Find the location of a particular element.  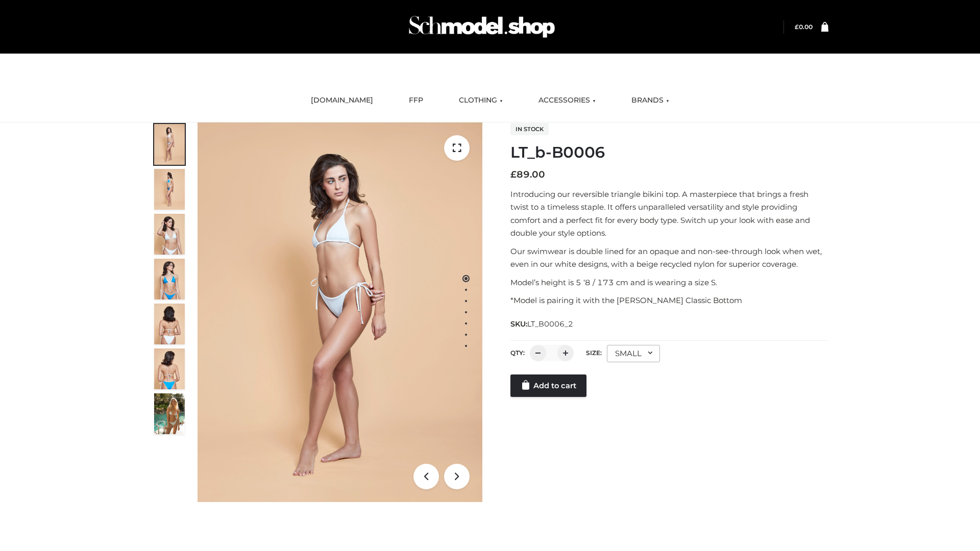

p: Introducing our reversible triangle bikini top. A masterpiece that brings a fresh twist to a time... is located at coordinates (669, 214).